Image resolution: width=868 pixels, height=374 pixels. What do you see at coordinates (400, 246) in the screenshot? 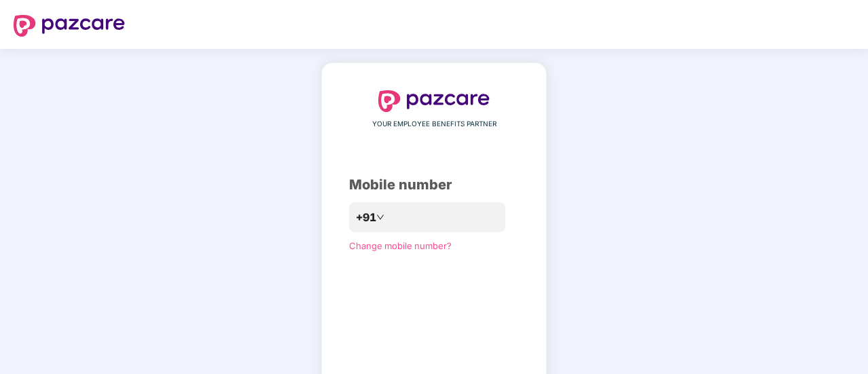
I see `a: Change mobile number?` at bounding box center [400, 246].